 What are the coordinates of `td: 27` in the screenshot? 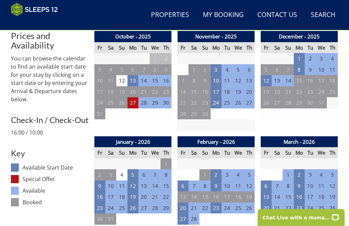 It's located at (133, 103).